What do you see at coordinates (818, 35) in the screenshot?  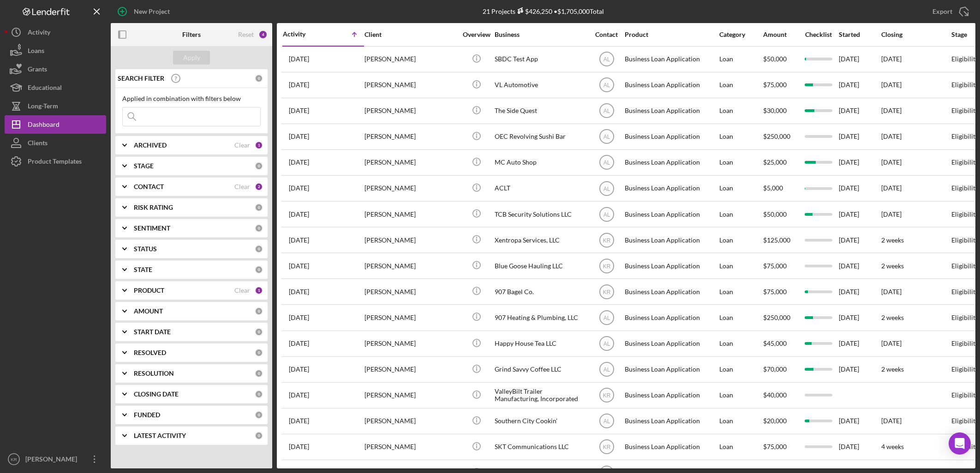 I see `div: Checklist` at bounding box center [818, 35].